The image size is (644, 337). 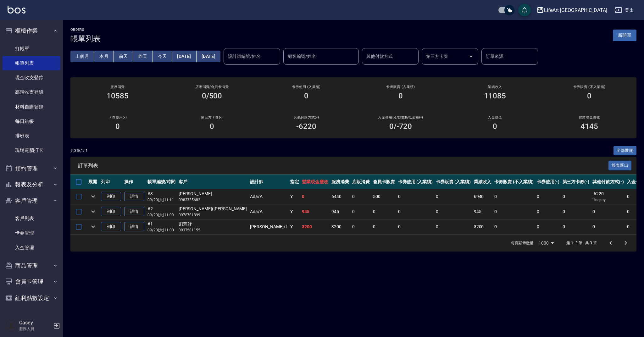 What do you see at coordinates (31, 136) in the screenshot?
I see `a: 排班表` at bounding box center [31, 136].